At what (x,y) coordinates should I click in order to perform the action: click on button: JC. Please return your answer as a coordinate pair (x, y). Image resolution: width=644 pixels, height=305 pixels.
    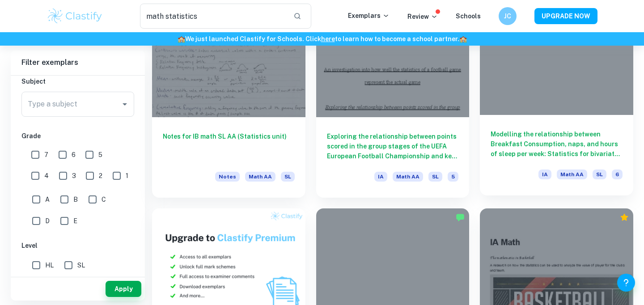
    Looking at the image, I should click on (508, 16).